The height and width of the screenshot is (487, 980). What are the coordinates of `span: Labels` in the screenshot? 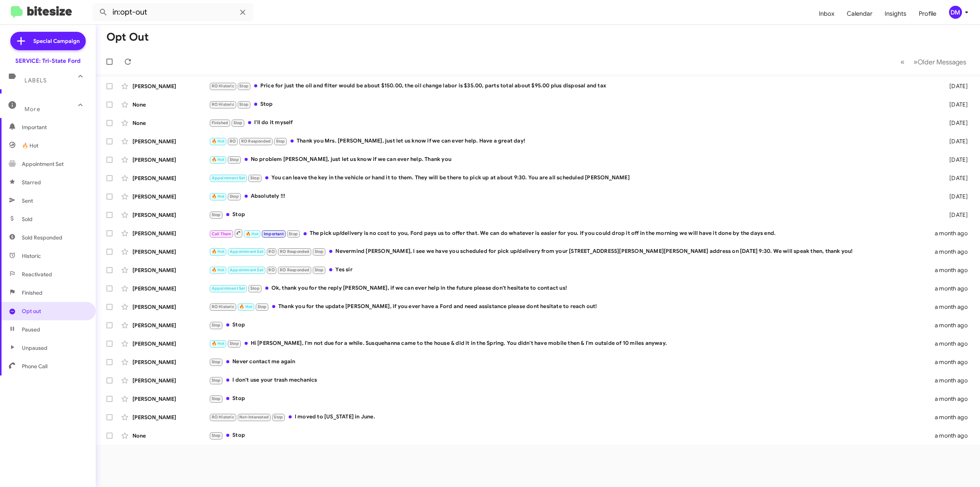 It's located at (36, 81).